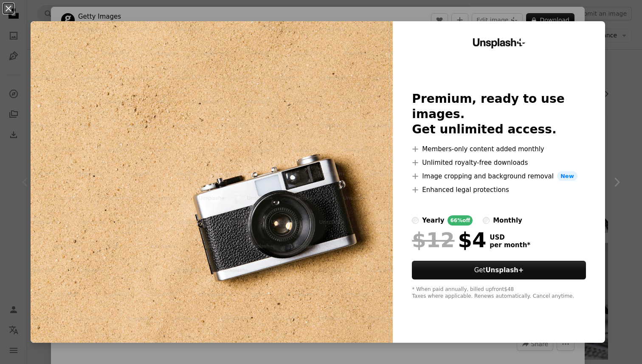  I want to click on li: Enhanced legal protections, so click(498, 190).